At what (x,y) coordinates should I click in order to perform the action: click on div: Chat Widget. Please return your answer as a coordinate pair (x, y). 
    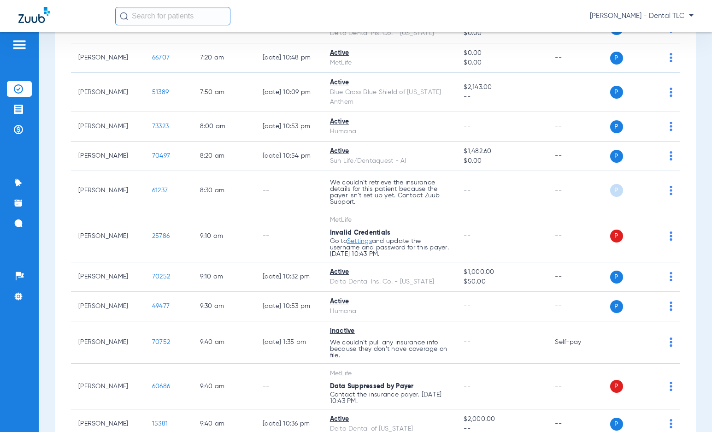
    Looking at the image, I should click on (689, 409).